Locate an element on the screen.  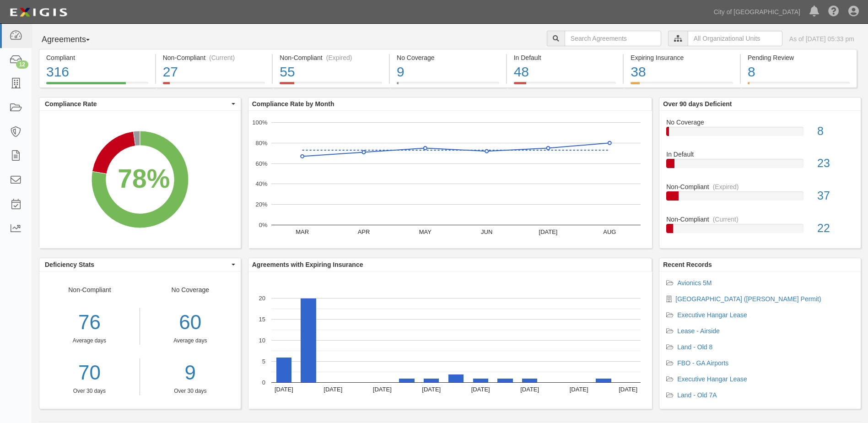
img: logo-5460c22ac91f19d4615b14bd174203de0afe785f0fc80cf4dbbc73dc1793850b.png is located at coordinates (38, 12).